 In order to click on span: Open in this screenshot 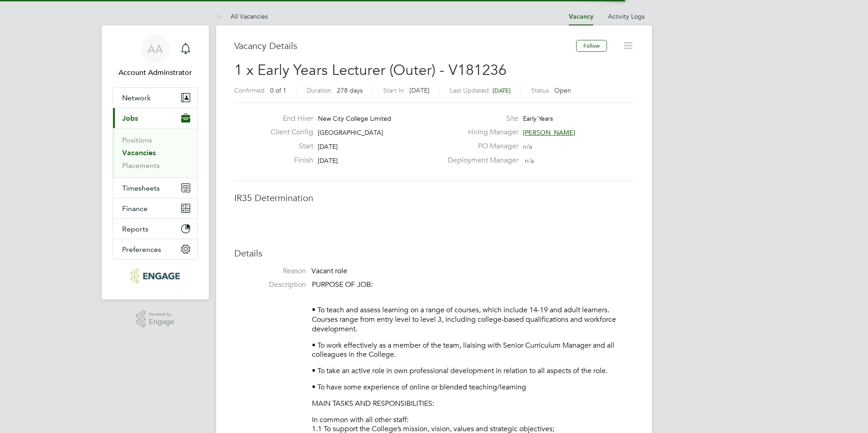, I will do `click(562, 91)`.